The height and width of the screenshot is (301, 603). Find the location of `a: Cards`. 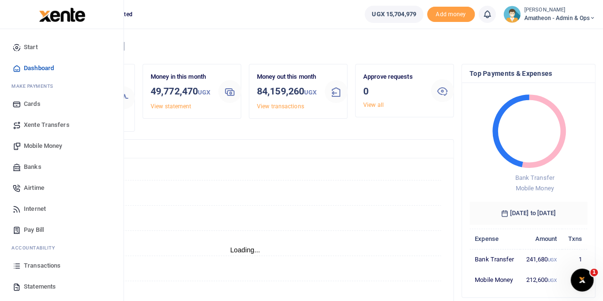

a: Cards is located at coordinates (62, 104).